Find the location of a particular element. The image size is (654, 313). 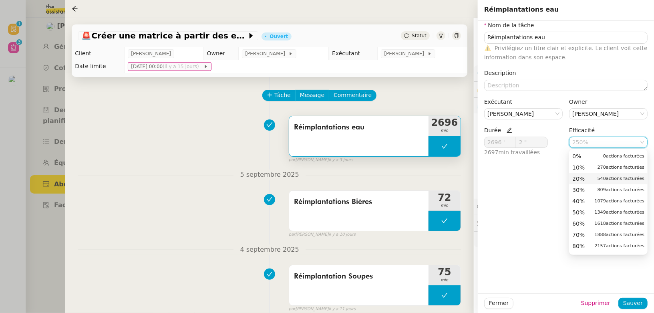

td: Exécutant is located at coordinates (353, 54).